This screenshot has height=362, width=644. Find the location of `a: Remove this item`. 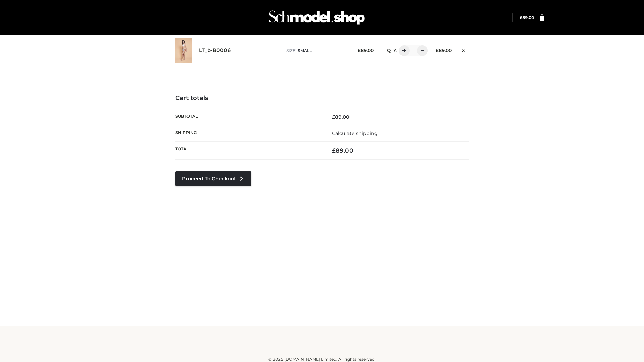

a: Remove this item is located at coordinates (463, 50).